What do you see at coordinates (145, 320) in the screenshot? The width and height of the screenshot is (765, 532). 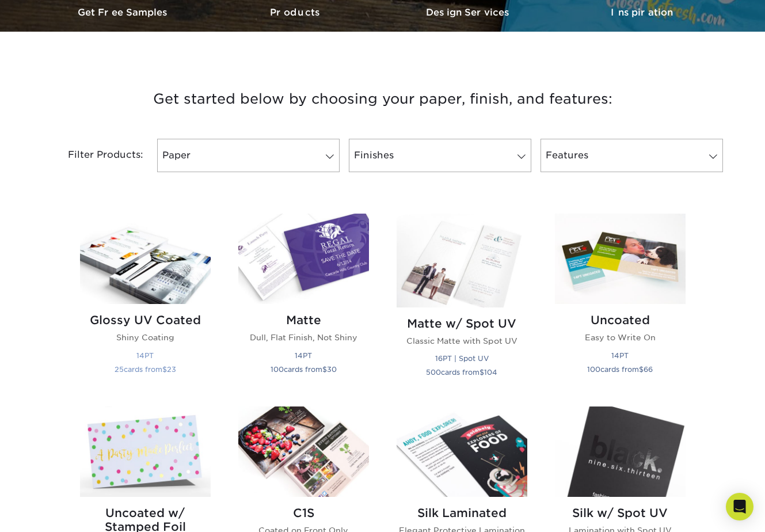 I see `h2: Glossy UV Coated` at bounding box center [145, 320].